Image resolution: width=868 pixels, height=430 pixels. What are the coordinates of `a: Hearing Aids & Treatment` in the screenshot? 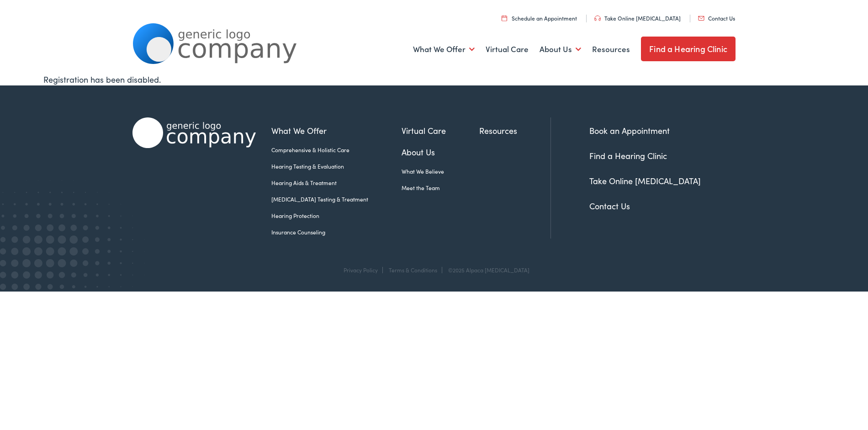 It's located at (336, 183).